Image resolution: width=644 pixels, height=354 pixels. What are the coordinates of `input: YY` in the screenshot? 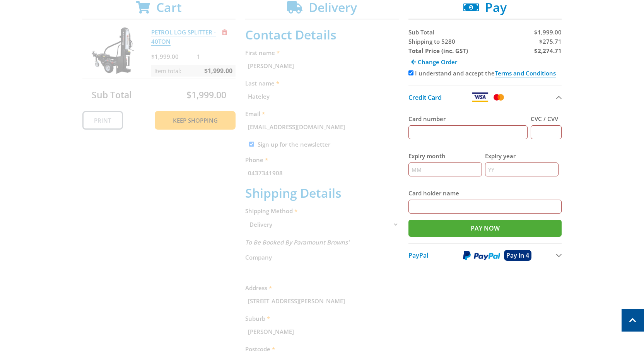 It's located at (522, 170).